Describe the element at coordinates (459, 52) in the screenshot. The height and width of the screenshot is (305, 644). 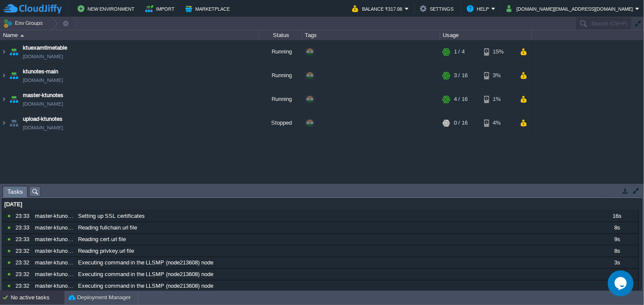
I see `div: 1 / 4` at that location.